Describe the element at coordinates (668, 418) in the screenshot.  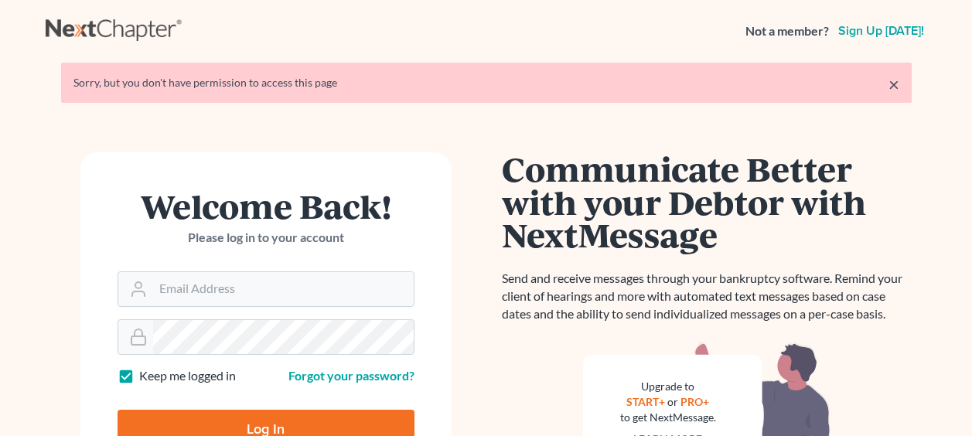
I see `div: to get NextMessage.` at that location.